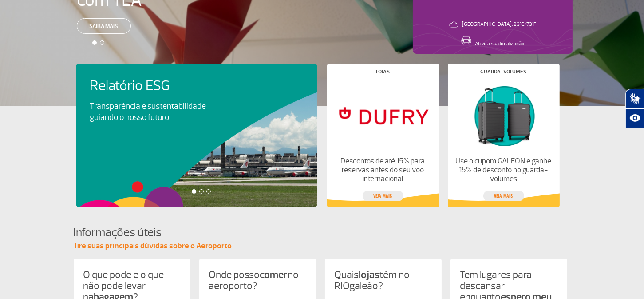 This screenshot has height=299, width=644. Describe the element at coordinates (257, 280) in the screenshot. I see `p: Onde posso no aeroporto?` at that location.